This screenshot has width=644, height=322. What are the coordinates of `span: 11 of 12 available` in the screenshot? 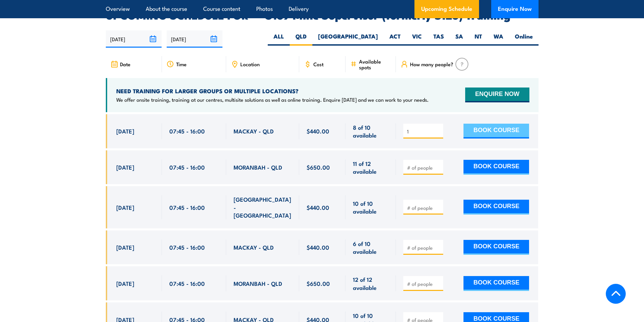 It's located at (371, 167).